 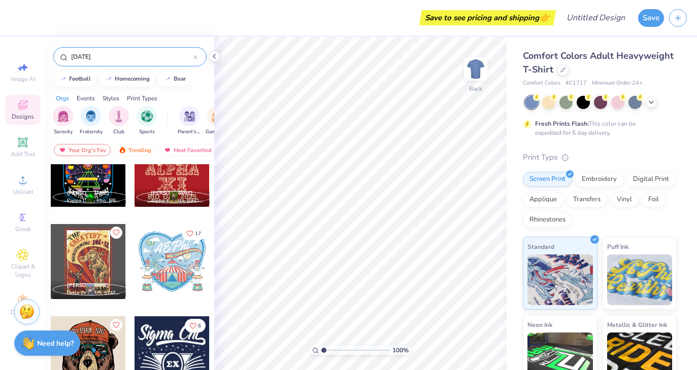 I want to click on button: Save, so click(x=650, y=18).